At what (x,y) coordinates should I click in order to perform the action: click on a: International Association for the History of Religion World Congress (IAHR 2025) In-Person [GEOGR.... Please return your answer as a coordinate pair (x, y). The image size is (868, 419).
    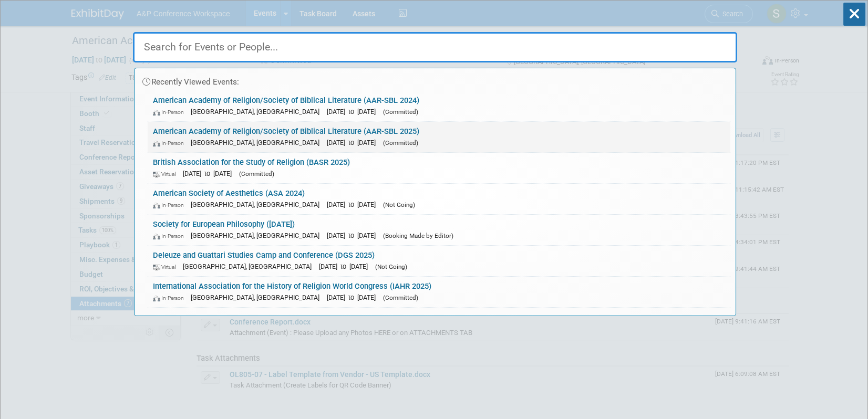
    Looking at the image, I should click on (439, 292).